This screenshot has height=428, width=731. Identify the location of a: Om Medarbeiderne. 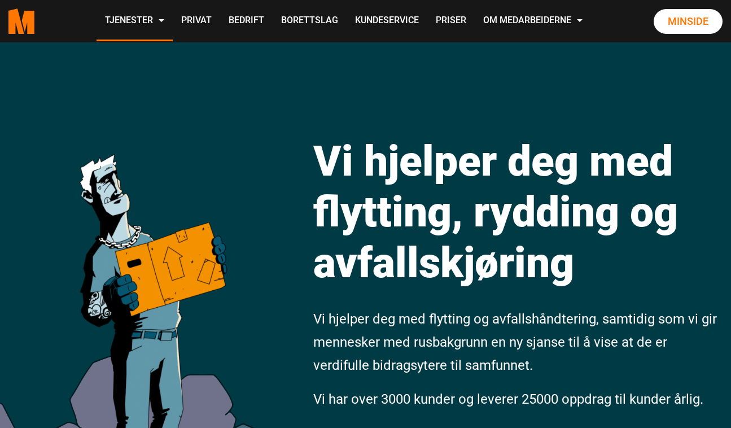
(533, 21).